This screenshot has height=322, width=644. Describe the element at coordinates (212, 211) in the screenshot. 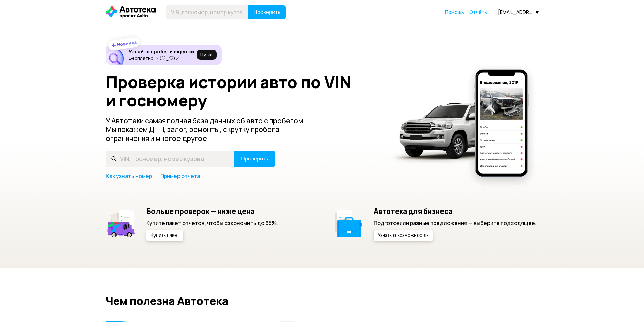

I see `h5: Больше проверок — ниже цена` at that location.